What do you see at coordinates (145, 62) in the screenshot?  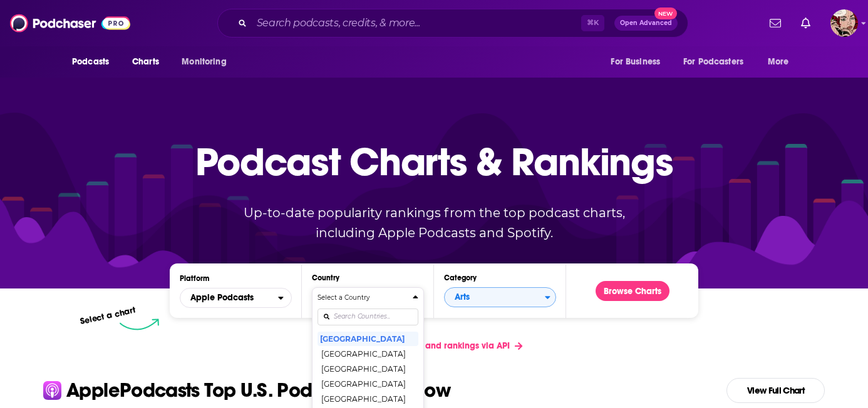 I see `span: Charts` at bounding box center [145, 62].